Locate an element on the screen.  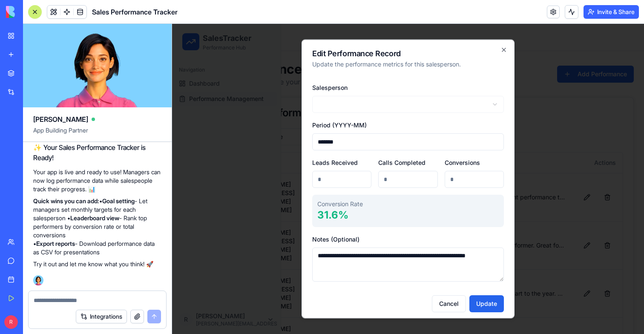
label: Conversions is located at coordinates (290, 138).